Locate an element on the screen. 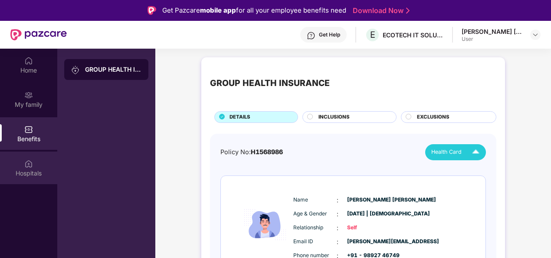 The image size is (551, 258). span: H1568986 is located at coordinates (267, 151).